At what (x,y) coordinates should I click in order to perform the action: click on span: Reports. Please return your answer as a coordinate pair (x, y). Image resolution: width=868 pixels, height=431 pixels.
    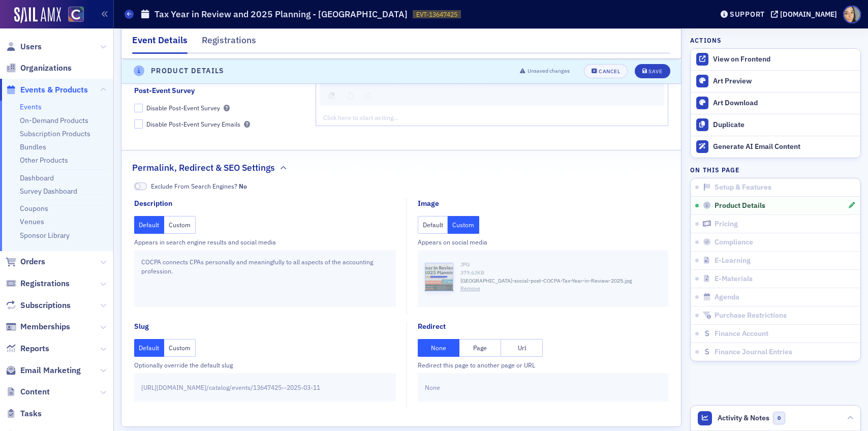
    Looking at the image, I should click on (34, 349).